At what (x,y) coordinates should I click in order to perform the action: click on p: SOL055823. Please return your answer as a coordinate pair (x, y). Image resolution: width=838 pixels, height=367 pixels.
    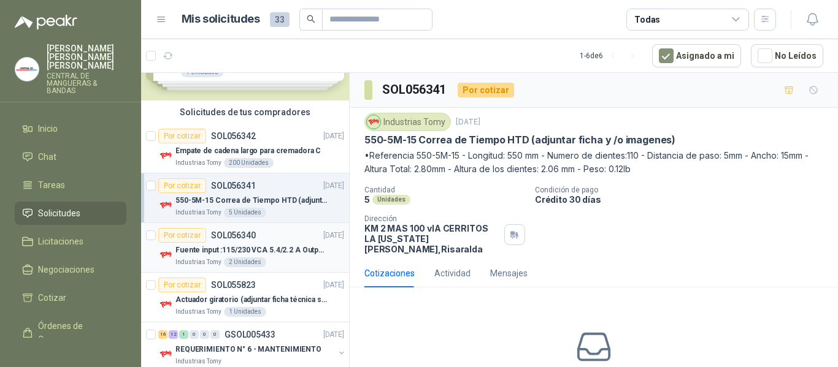
    Looking at the image, I should click on (233, 285).